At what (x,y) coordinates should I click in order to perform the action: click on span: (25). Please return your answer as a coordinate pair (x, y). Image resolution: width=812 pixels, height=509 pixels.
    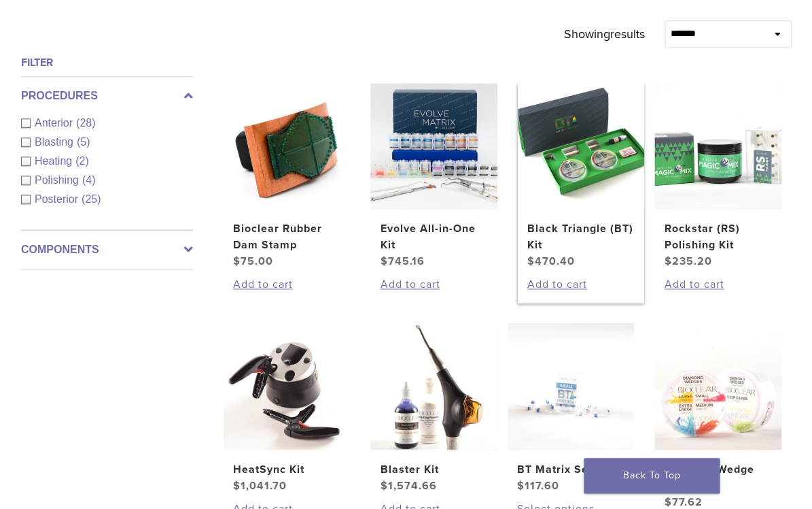
    Looking at the image, I should click on (91, 198).